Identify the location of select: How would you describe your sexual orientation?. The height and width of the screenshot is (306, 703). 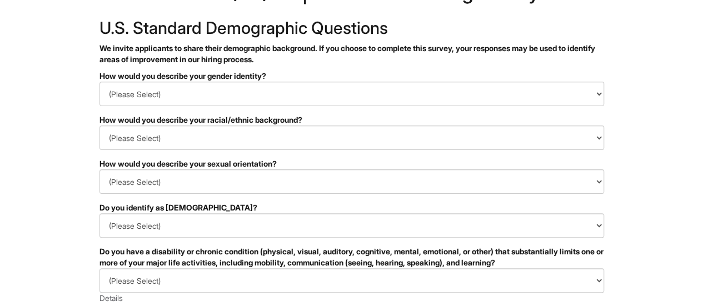
(352, 182).